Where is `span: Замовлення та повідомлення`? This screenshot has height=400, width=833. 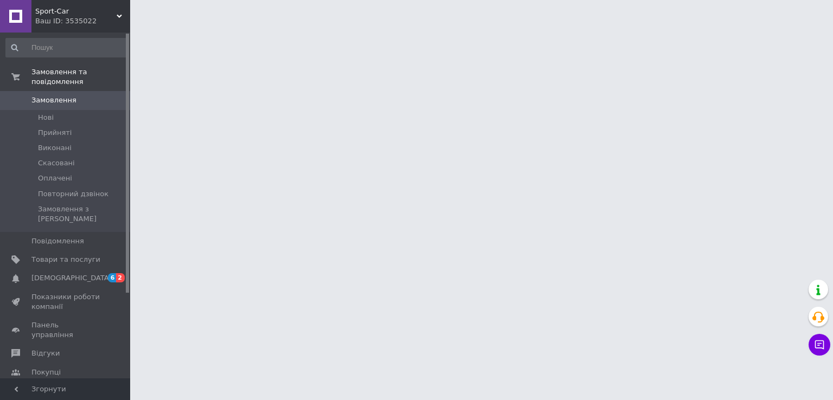 span: Замовлення та повідомлення is located at coordinates (81, 77).